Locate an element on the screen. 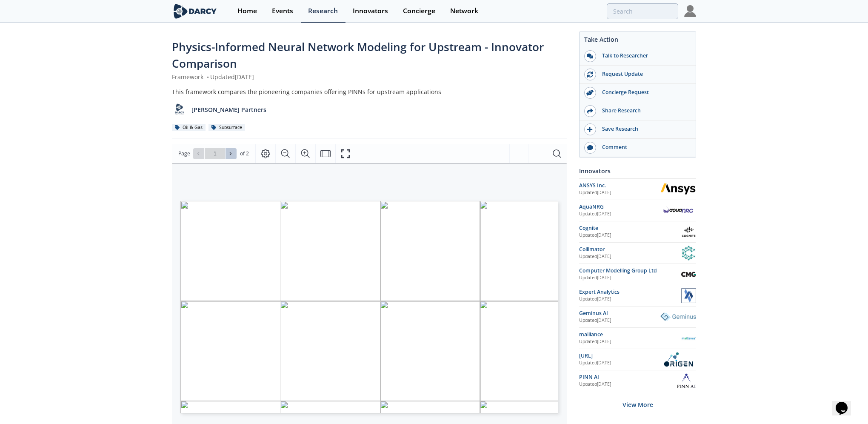 The height and width of the screenshot is (424, 868). img: OriGen.AI is located at coordinates (678, 359).